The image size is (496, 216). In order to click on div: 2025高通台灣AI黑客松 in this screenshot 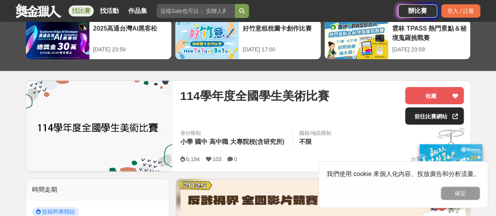, I will do `click(130, 33)`.